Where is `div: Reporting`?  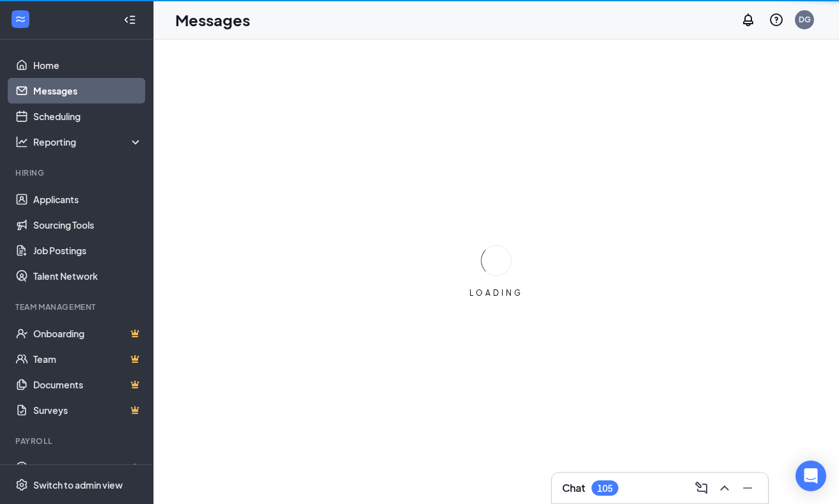
div: Reporting is located at coordinates (88, 142).